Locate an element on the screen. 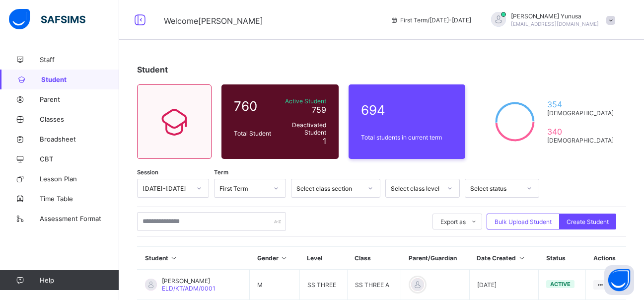 The width and height of the screenshot is (644, 300). span: Session is located at coordinates (147, 172).